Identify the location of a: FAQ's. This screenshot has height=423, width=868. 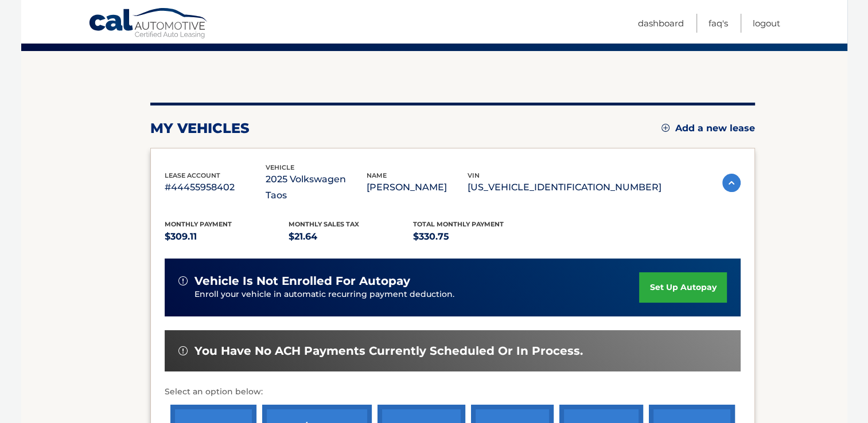
(718, 23).